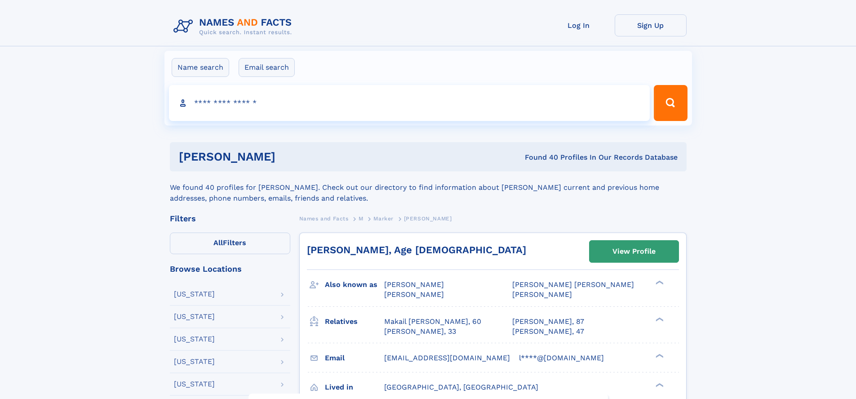 The width and height of the screenshot is (856, 399). Describe the element at coordinates (634, 251) in the screenshot. I see `a: View Profile` at that location.